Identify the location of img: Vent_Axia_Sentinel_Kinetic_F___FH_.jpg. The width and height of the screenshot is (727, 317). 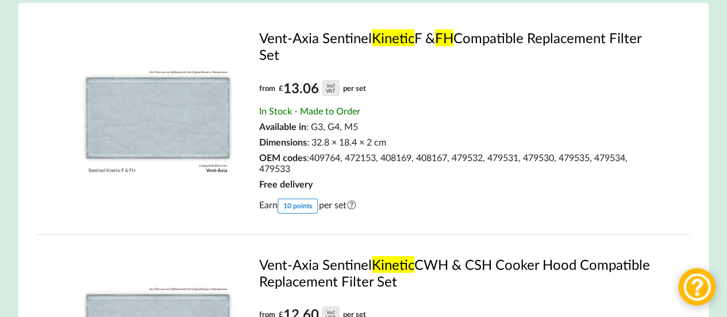
(158, 115).